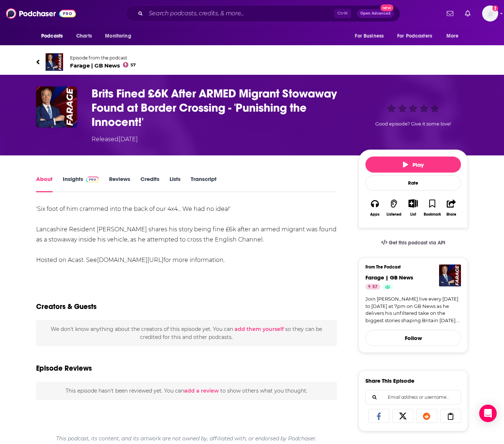 This screenshot has width=504, height=444. I want to click on span: Podcasts, so click(52, 36).